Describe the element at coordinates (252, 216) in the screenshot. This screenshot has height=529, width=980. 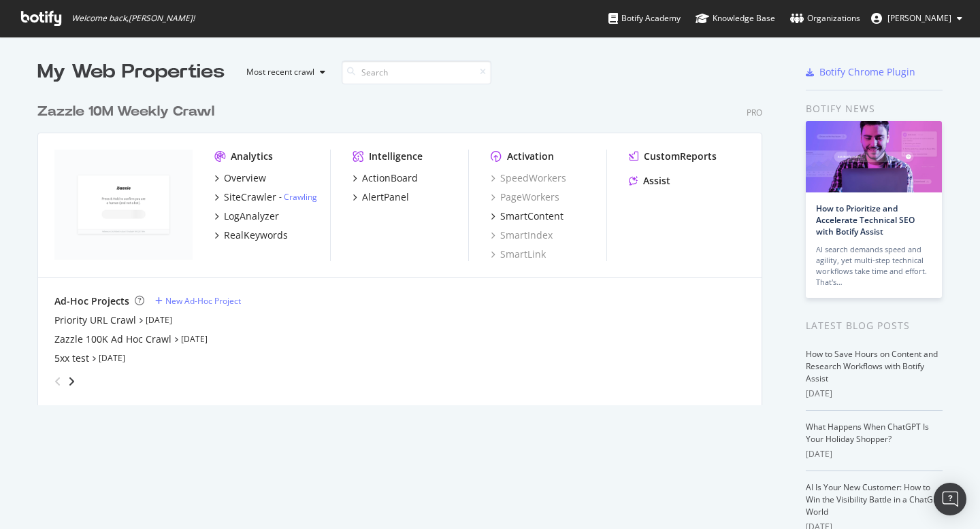
I see `div: LogAnalyzer` at that location.